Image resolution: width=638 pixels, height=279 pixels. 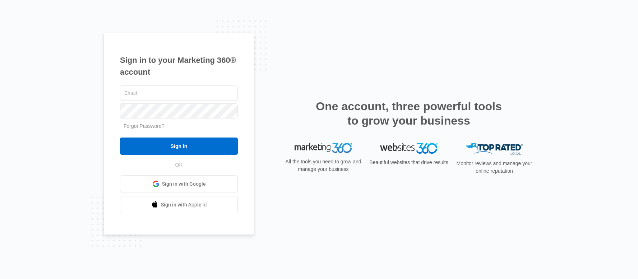 What do you see at coordinates (179, 93) in the screenshot?
I see `input: Email` at bounding box center [179, 93].